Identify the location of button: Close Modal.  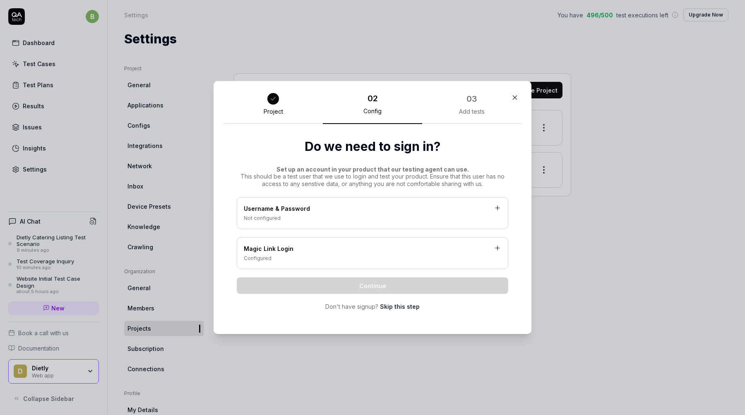
(515, 98).